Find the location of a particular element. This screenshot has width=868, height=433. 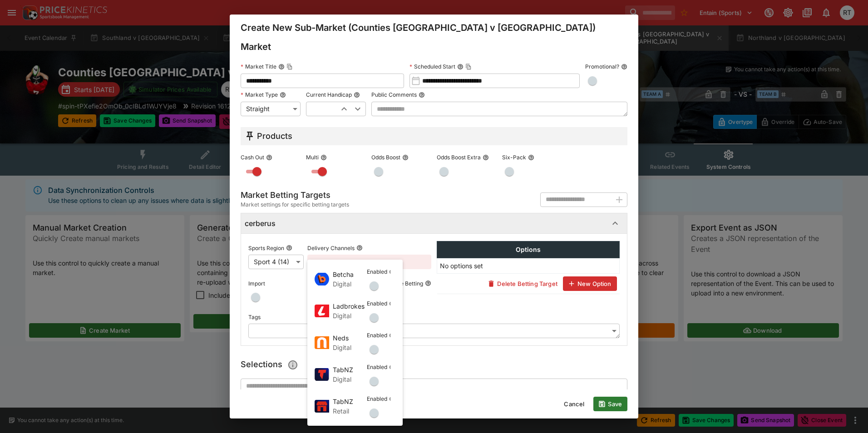

span: Ladbrokes is located at coordinates (349, 306).